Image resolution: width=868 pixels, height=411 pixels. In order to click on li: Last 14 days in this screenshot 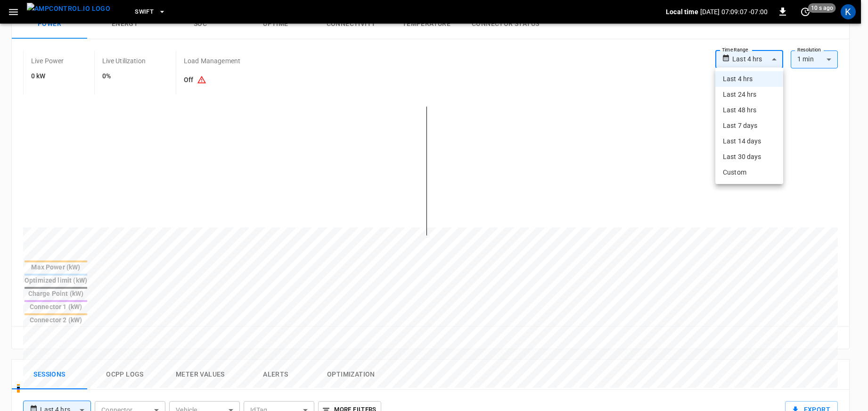, I will do `click(749, 141)`.